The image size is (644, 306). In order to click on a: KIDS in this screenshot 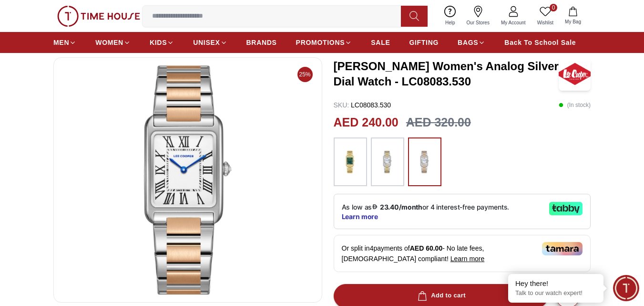, I will do `click(162, 43)`.